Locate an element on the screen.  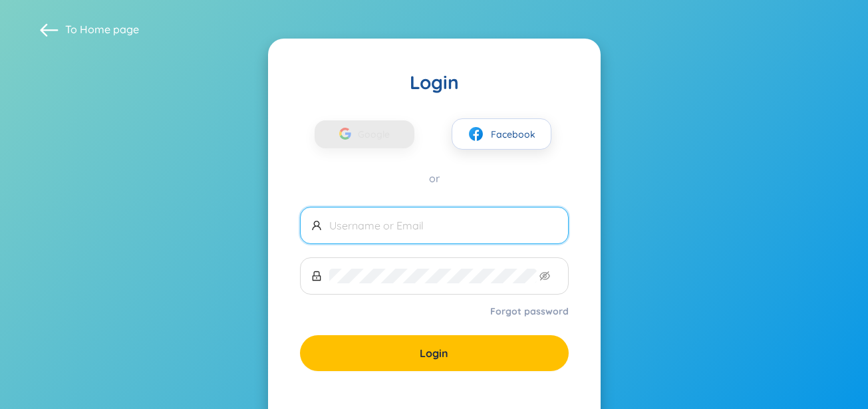
a: Forgot password is located at coordinates (530, 311).